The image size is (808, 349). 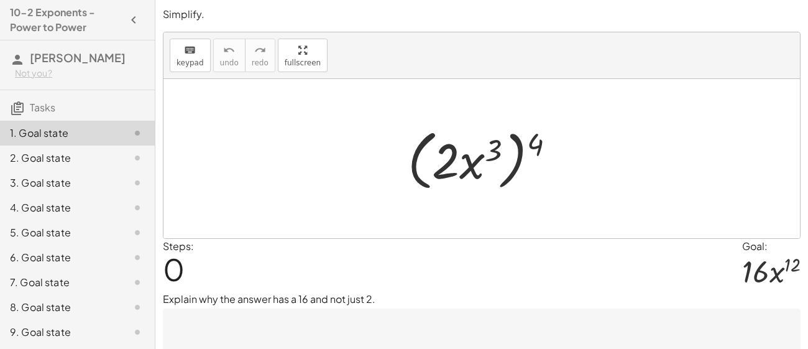 I want to click on p: Explain why the answer has a 16 and not just 2., so click(x=482, y=299).